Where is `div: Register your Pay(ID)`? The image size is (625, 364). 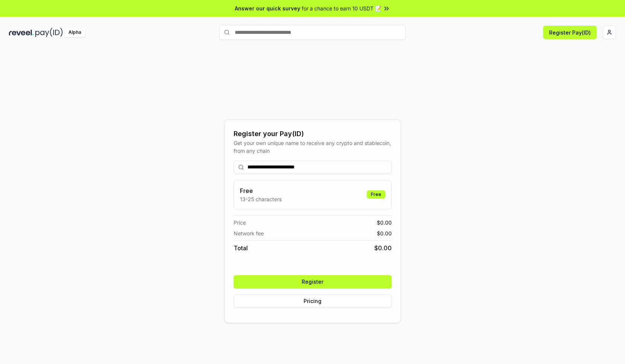 div: Register your Pay(ID) is located at coordinates (312, 134).